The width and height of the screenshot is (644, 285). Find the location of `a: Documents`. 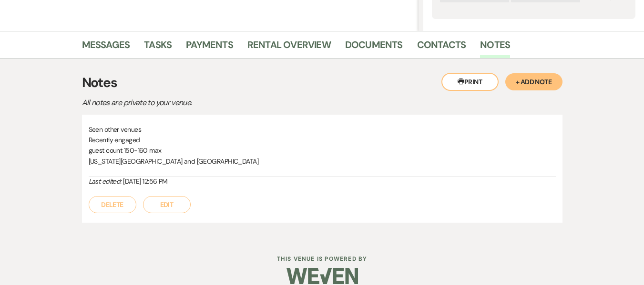

a: Documents is located at coordinates (373, 48).